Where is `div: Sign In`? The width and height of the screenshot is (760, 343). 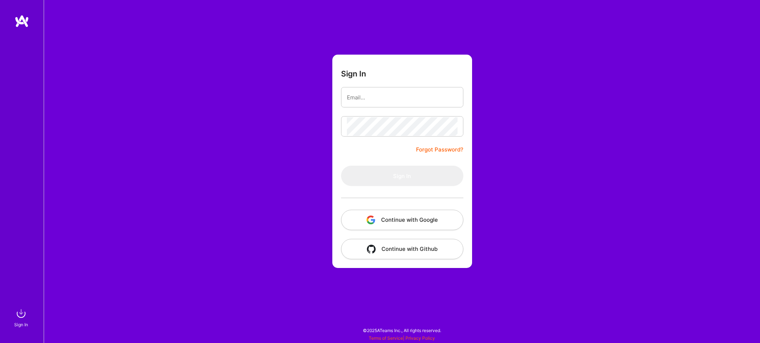 div: Sign In is located at coordinates (21, 324).